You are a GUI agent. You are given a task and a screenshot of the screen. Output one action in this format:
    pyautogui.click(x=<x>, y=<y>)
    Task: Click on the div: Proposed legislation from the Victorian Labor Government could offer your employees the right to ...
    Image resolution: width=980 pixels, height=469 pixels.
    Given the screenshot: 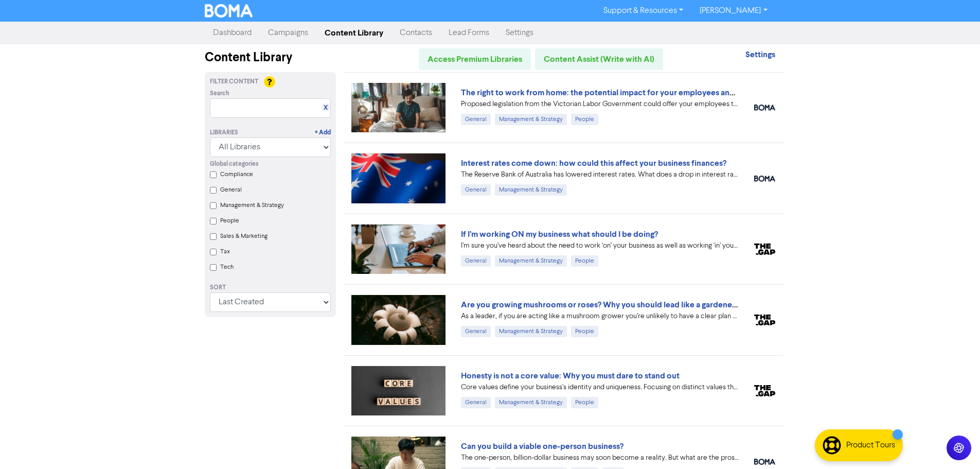 What is the action you would take?
    pyautogui.click(x=600, y=104)
    